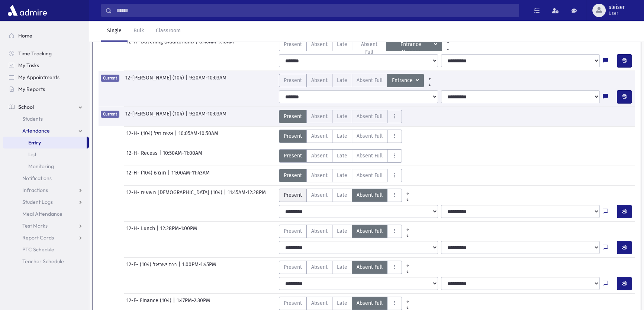 The image size is (644, 310). Describe the element at coordinates (46, 155) in the screenshot. I see `a: List` at that location.